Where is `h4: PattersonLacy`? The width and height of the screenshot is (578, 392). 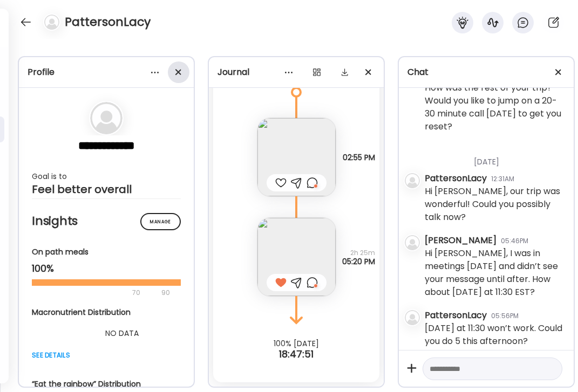
h4: PattersonLacy is located at coordinates (107, 22).